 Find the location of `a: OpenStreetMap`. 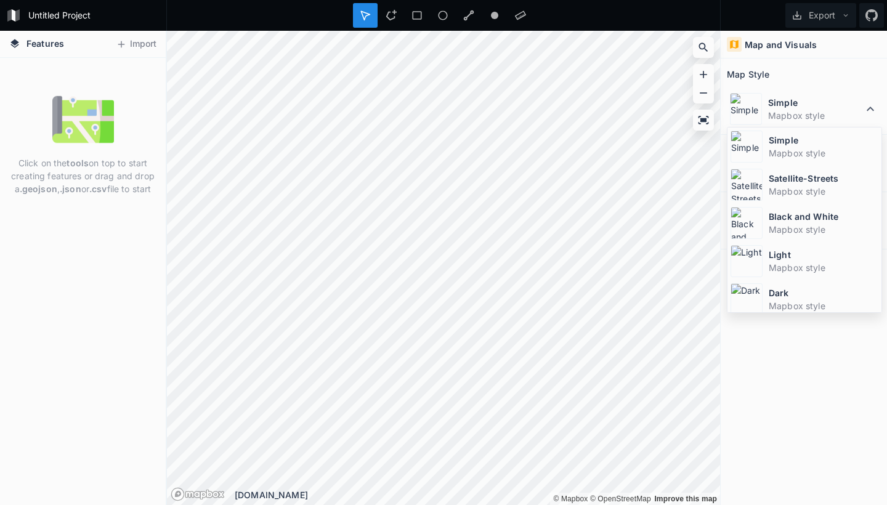

a: OpenStreetMap is located at coordinates (620, 499).